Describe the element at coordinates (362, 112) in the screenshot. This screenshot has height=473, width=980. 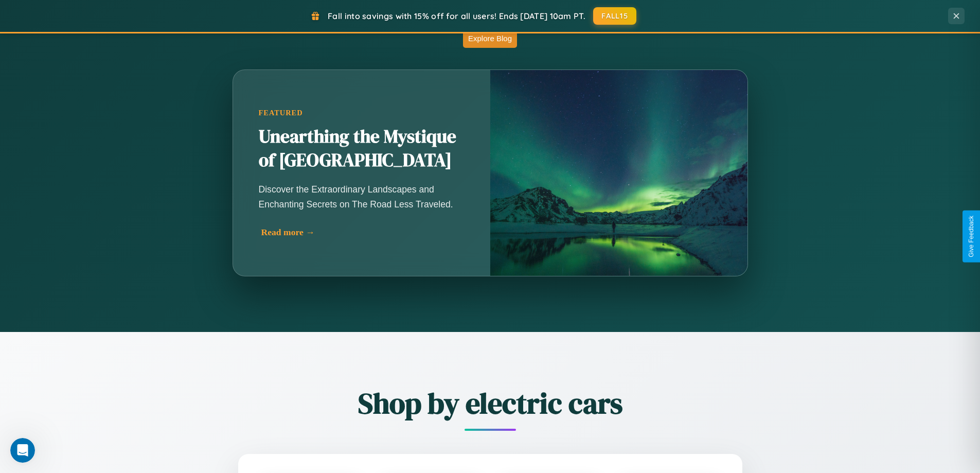
I see `div: Featured` at that location.